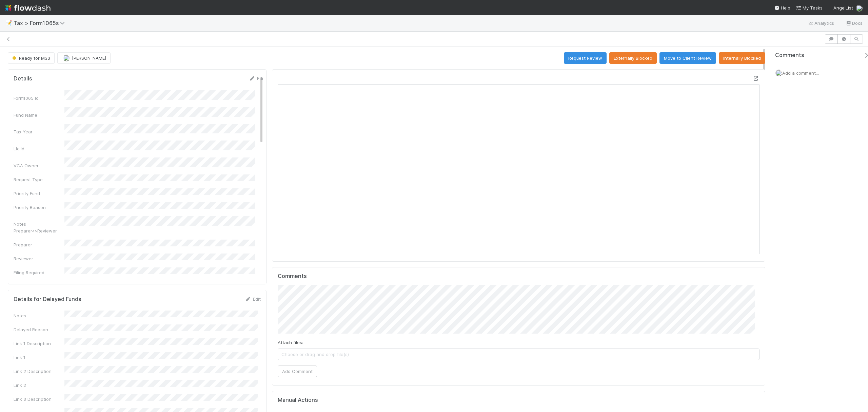 Image resolution: width=868 pixels, height=412 pixels. Describe the element at coordinates (48, 299) in the screenshot. I see `h5: Details for Delayed Funds` at that location.